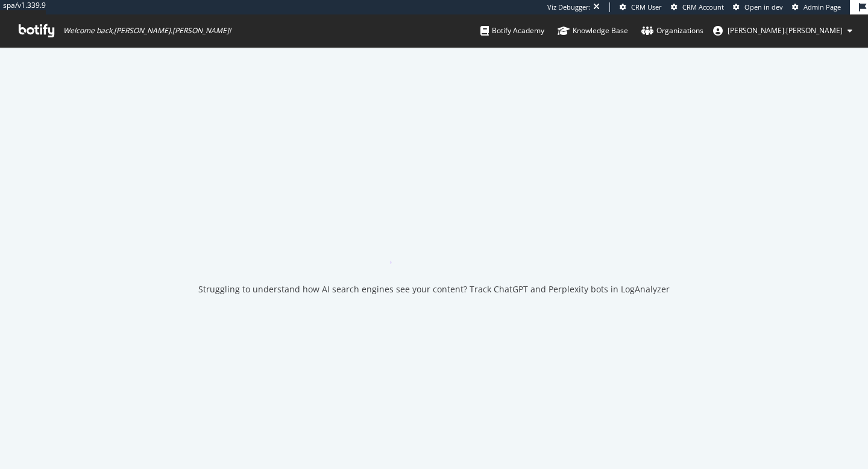  I want to click on div: Organizations, so click(672, 31).